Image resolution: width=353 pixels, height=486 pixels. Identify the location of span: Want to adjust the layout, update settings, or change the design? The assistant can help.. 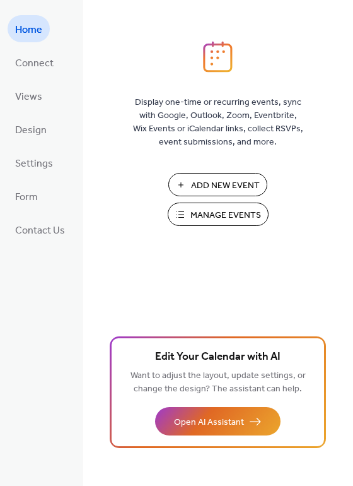
(218, 382).